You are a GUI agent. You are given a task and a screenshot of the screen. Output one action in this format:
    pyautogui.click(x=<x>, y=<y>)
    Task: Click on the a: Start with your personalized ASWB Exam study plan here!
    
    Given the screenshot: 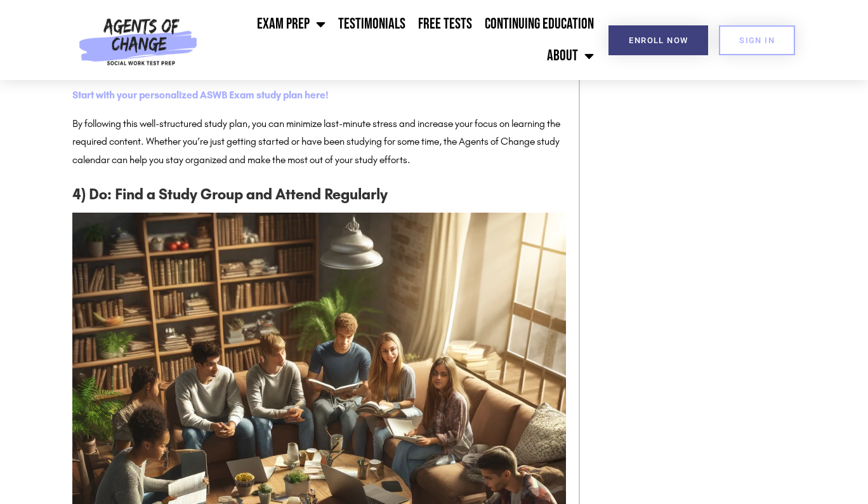 What is the action you would take?
    pyautogui.click(x=201, y=94)
    